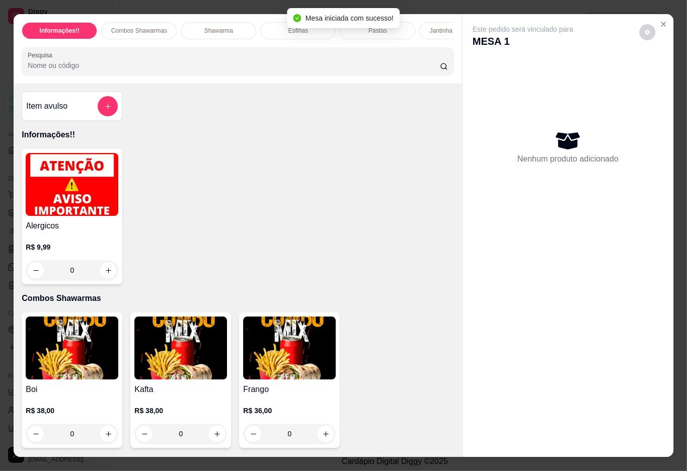  What do you see at coordinates (72, 247) in the screenshot?
I see `p: R$ 9,99` at bounding box center [72, 247].